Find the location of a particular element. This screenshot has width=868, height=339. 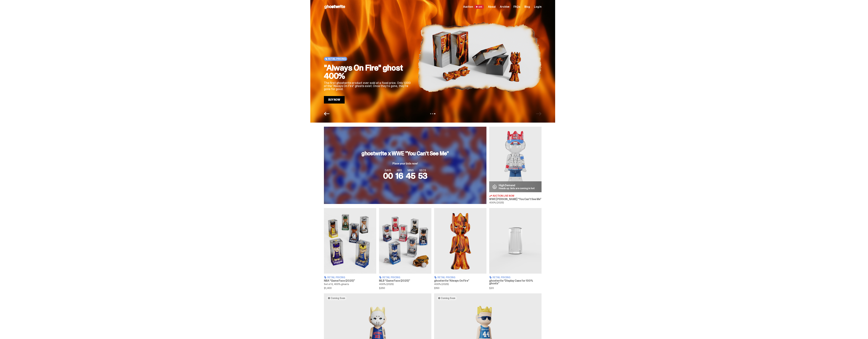

span: About is located at coordinates (492, 7).